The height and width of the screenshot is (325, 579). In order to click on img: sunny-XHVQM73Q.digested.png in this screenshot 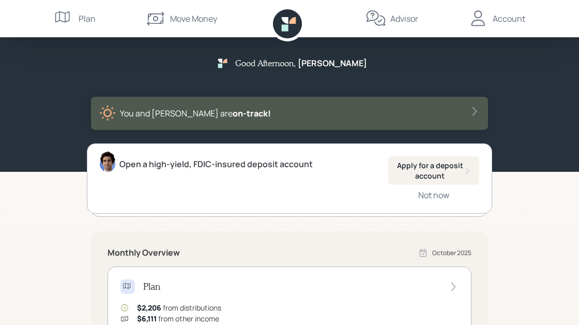, I will do `click(108, 113)`.